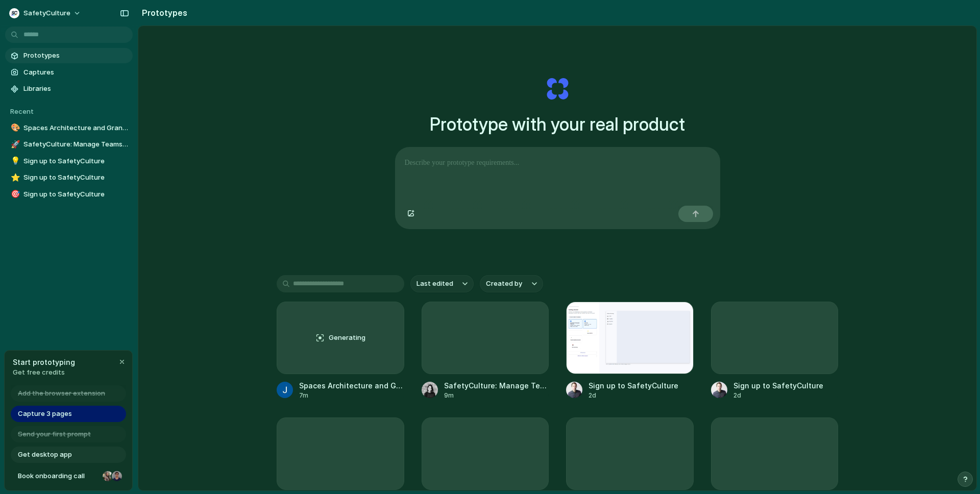 This screenshot has width=980, height=494. What do you see at coordinates (347, 338) in the screenshot?
I see `span: Generating` at bounding box center [347, 338].